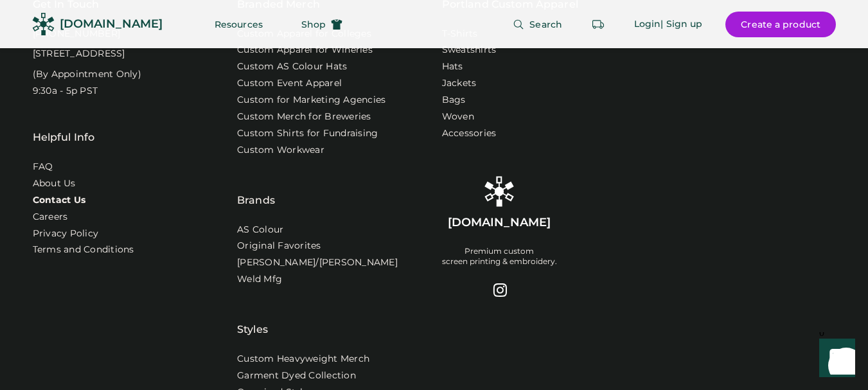 The height and width of the screenshot is (390, 868). I want to click on a: Bags, so click(454, 100).